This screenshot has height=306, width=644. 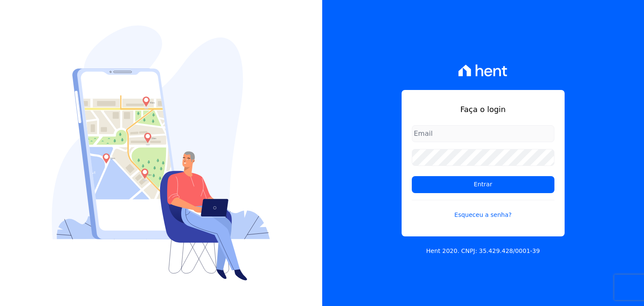 I want to click on a: Esqueceu a senha?, so click(x=483, y=210).